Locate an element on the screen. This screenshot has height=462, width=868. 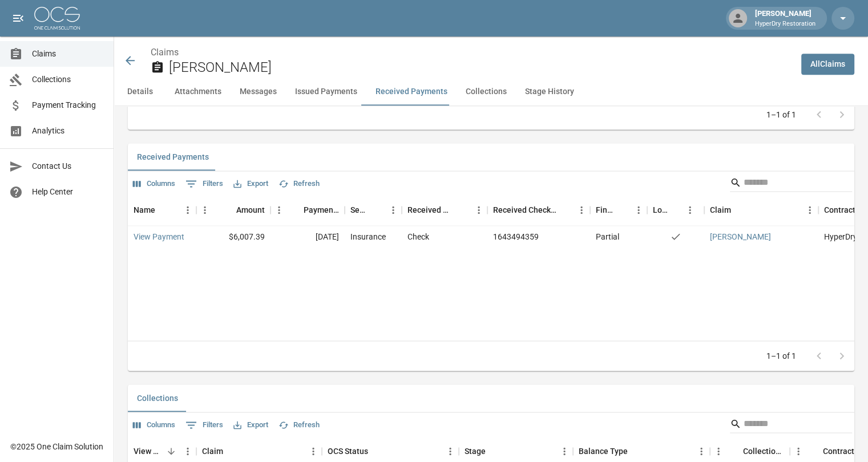
div: Insurance is located at coordinates (368, 236).